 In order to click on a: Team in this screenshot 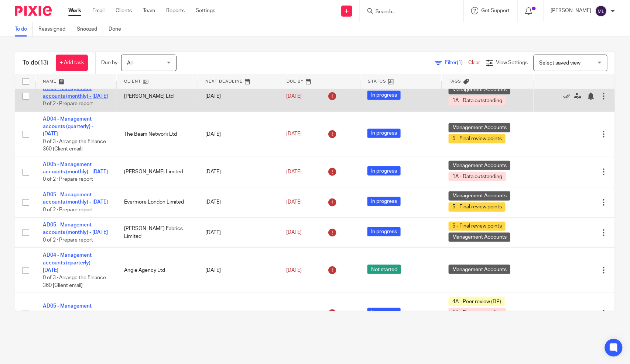, I will do `click(149, 11)`.